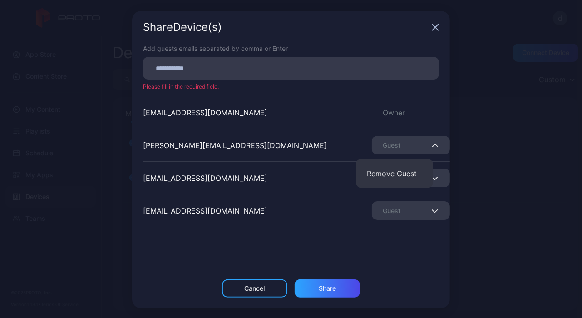  What do you see at coordinates (291, 87) in the screenshot?
I see `div: Please fill in the required field.` at bounding box center [291, 87].